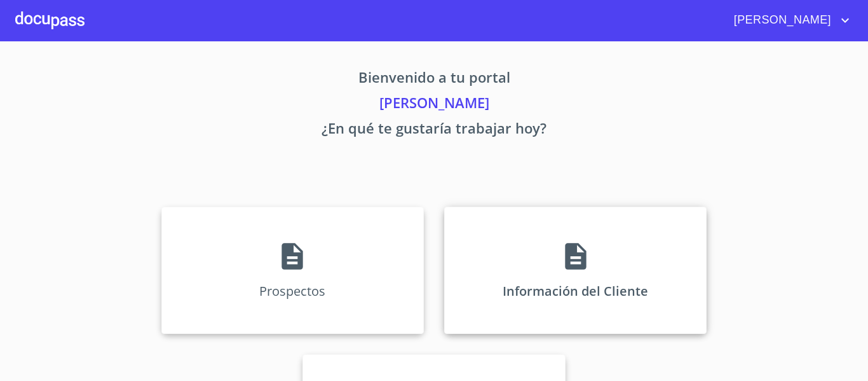 The image size is (868, 381). Describe the element at coordinates (292, 290) in the screenshot. I see `p: Prospectos` at that location.